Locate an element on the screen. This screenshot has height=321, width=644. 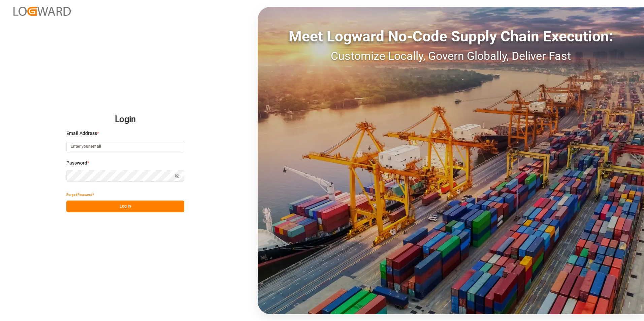
span: Password is located at coordinates (77, 163).